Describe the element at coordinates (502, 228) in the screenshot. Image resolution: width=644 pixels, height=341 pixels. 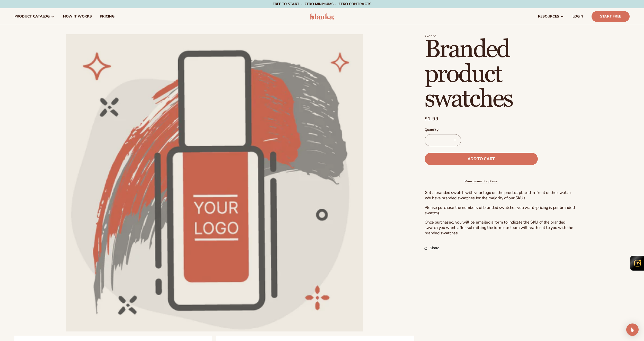
I see `p: Once purchased, you will be emailed a form to indicate the SKU of the branded swatch you want, af...` at that location.